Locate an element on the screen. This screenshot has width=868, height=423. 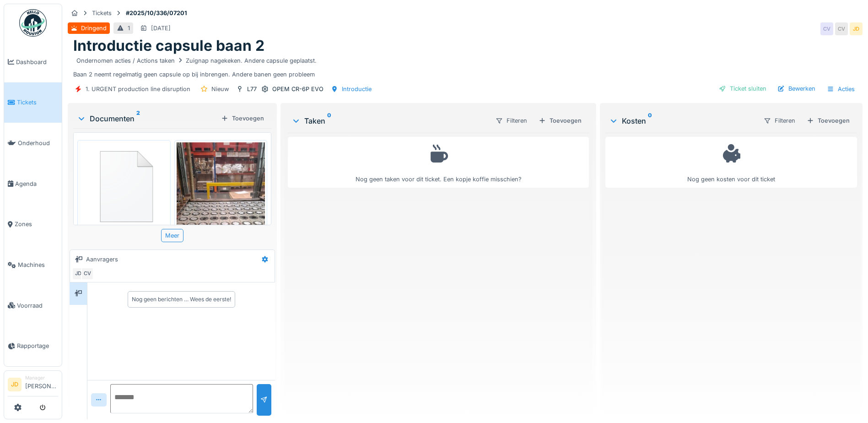
span: Zones is located at coordinates (36, 224).